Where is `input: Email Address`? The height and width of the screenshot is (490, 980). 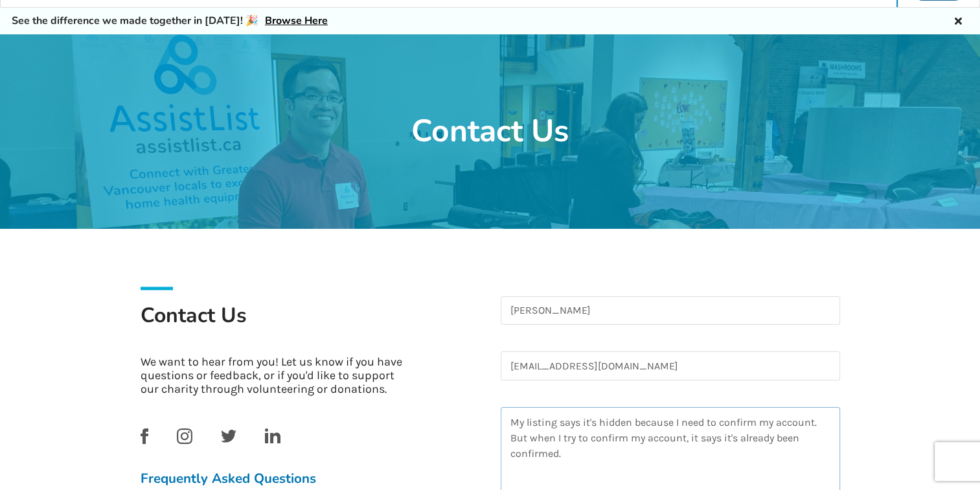 input: Email Address is located at coordinates (670, 365).